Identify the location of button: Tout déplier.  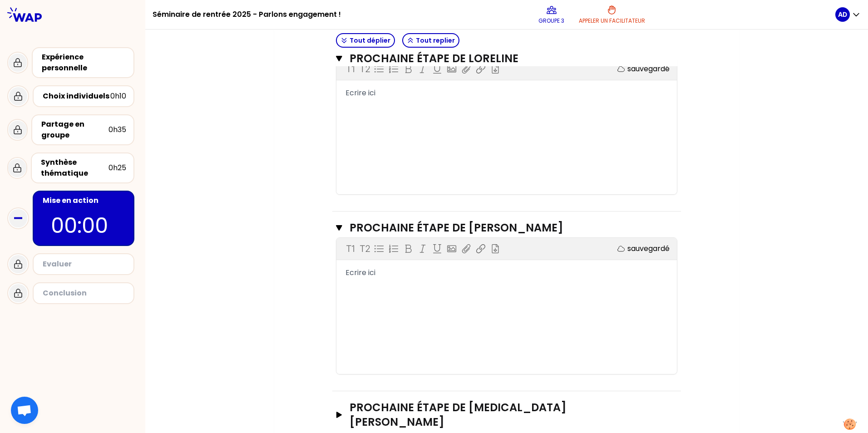
(365, 41).